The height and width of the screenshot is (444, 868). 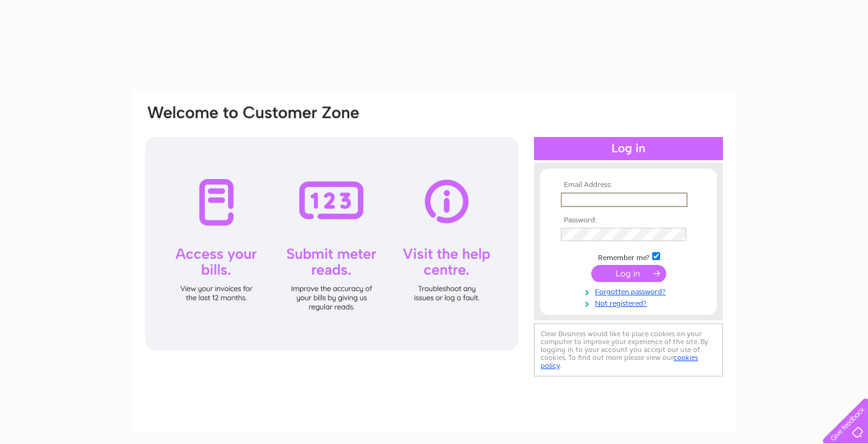 What do you see at coordinates (628, 220) in the screenshot?
I see `th: Password:` at bounding box center [628, 220].